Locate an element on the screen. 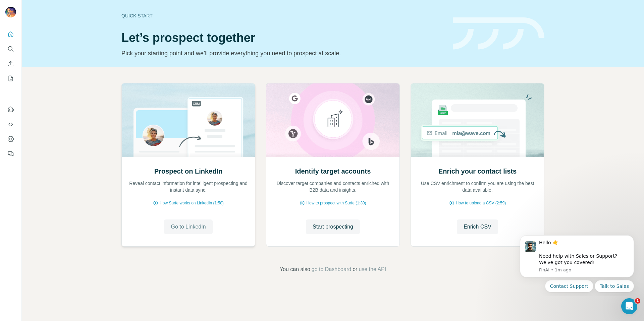  button: Start prospecting is located at coordinates (333, 227).